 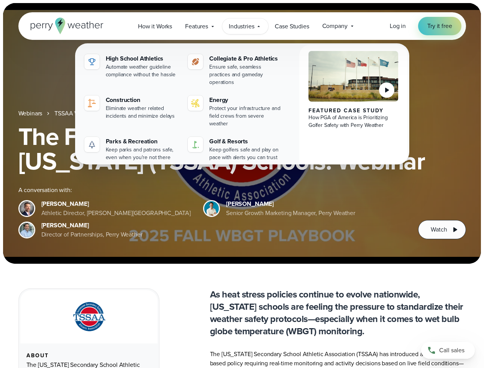 I want to click on a: Collegiate & Pro Athletics Ensure safe, seamless practices and gameday operations, so click(x=235, y=70).